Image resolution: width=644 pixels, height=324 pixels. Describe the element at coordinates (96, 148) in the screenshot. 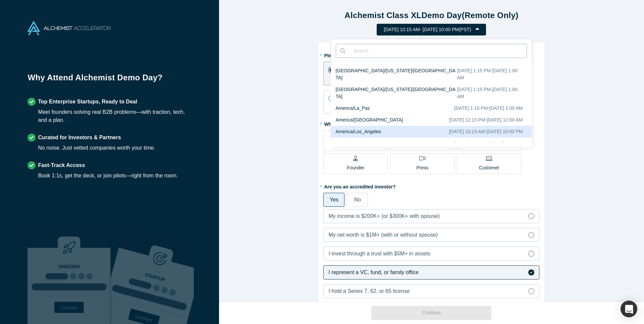

I see `div: No noise. Just vetted companies worth your time.` at that location.